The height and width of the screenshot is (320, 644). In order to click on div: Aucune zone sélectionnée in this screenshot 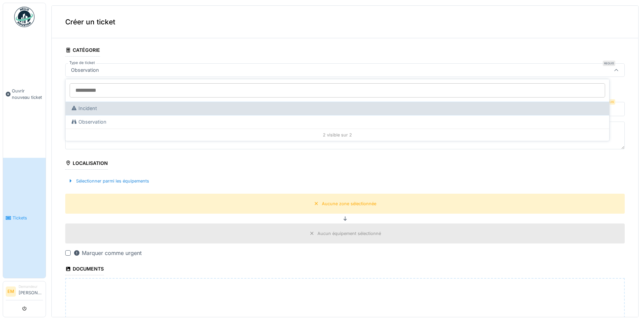, I will do `click(349, 203)`.